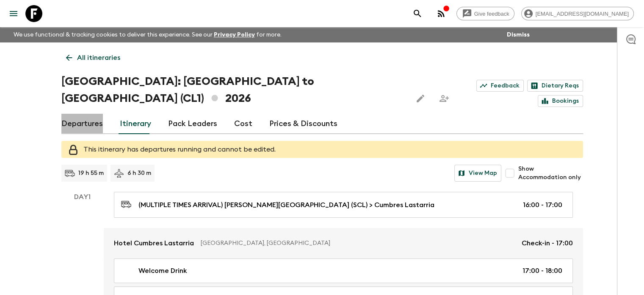 The image size is (644, 295). What do you see at coordinates (140, 173) in the screenshot?
I see `p: 6 h 30 m` at bounding box center [140, 173].